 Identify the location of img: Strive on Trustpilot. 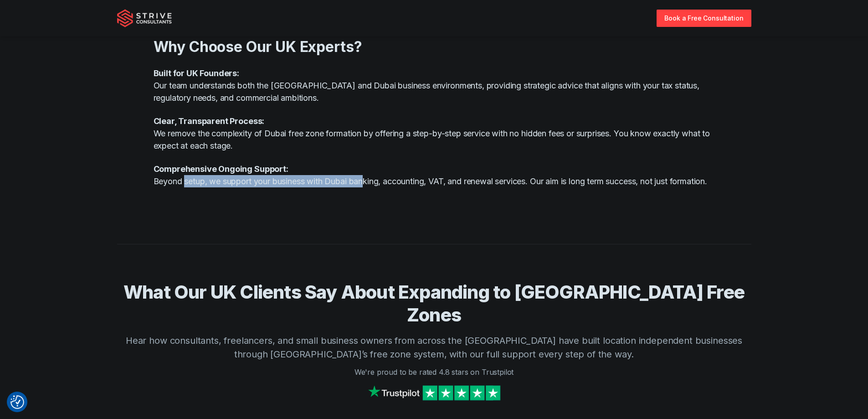
(435, 393).